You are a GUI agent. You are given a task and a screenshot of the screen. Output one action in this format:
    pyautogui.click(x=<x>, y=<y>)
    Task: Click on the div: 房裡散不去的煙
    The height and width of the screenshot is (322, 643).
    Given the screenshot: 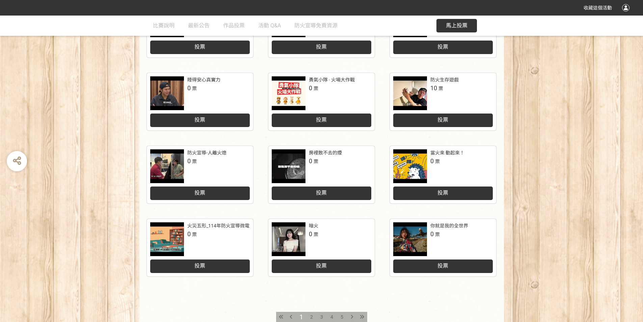 What is the action you would take?
    pyautogui.click(x=325, y=153)
    